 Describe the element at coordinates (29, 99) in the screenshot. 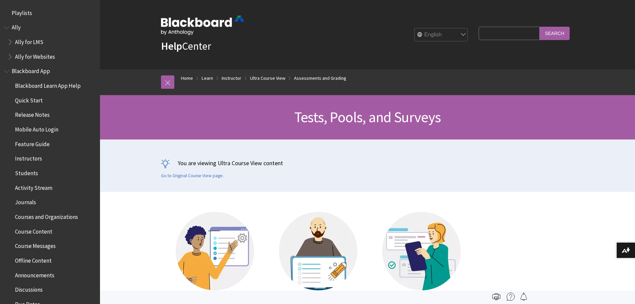

I see `span: Quick Start` at that location.